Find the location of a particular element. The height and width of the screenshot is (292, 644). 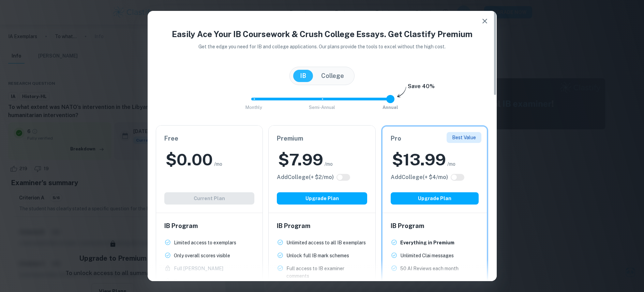

span: Annual is located at coordinates (390, 107).